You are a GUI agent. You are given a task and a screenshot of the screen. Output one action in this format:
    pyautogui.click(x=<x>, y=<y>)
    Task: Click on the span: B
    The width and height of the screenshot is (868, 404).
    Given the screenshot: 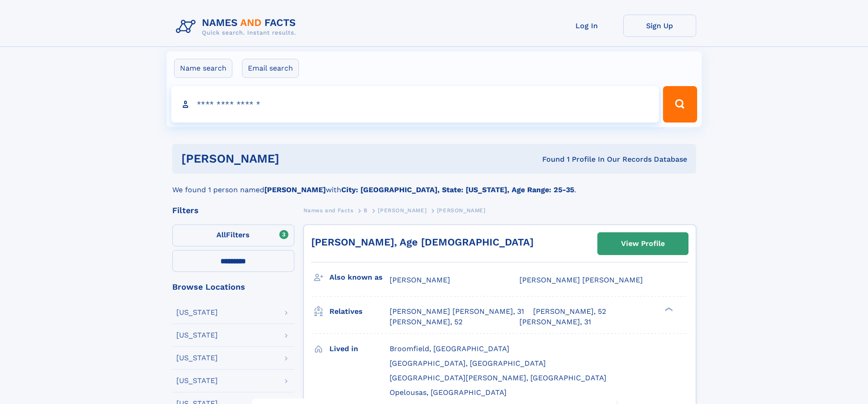 What is the action you would take?
    pyautogui.click(x=366, y=210)
    